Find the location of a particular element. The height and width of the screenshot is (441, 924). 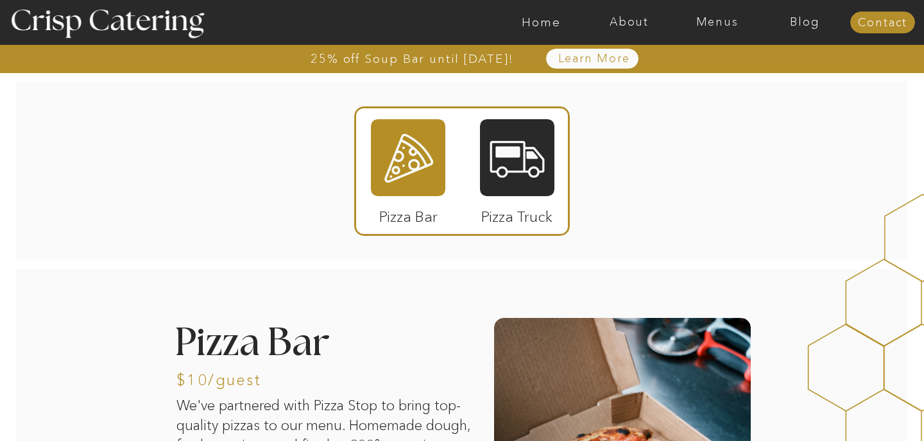

nav: Learn More is located at coordinates (593, 59).